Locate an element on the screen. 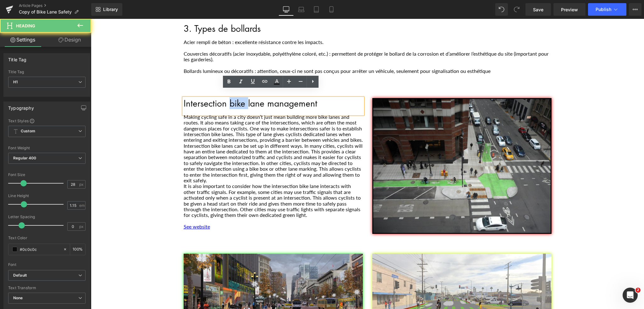 The height and width of the screenshot is (309, 644). p: Making cycling safe in a city doesn’t just mean building more bike lanes and routes. It also mean... is located at coordinates (182, 110).